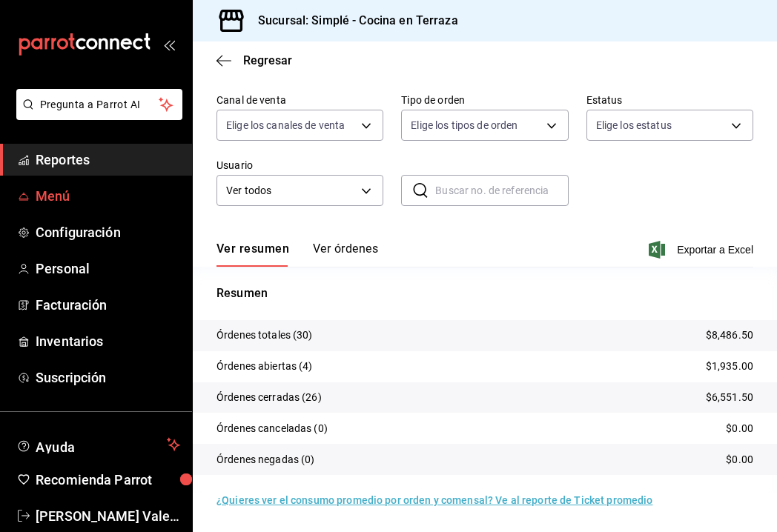 Image resolution: width=777 pixels, height=532 pixels. I want to click on span: Pregunta a Parrot AI, so click(99, 105).